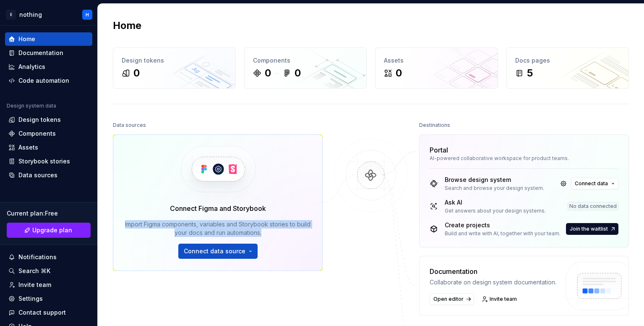  I want to click on div: Ask AI, so click(495, 203).